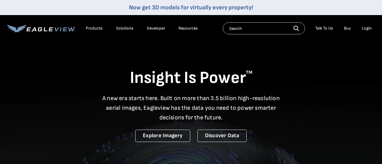  What do you see at coordinates (249, 72) in the screenshot?
I see `sup: TM` at bounding box center [249, 72].